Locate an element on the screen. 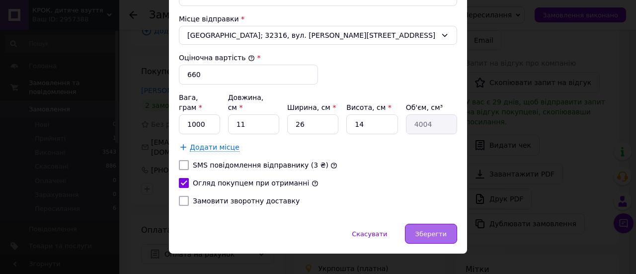 The height and width of the screenshot is (274, 636). label: Довжина, см is located at coordinates (246, 102).